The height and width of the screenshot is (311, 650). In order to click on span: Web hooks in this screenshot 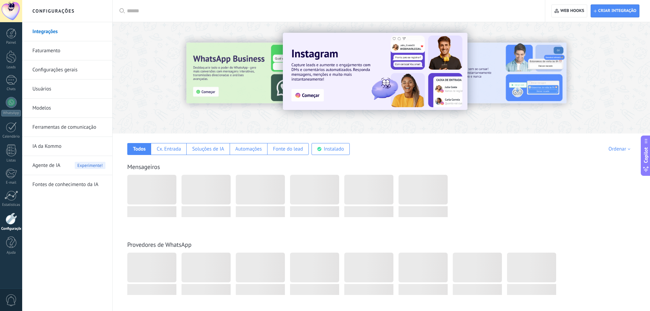, I will do `click(572, 11)`.